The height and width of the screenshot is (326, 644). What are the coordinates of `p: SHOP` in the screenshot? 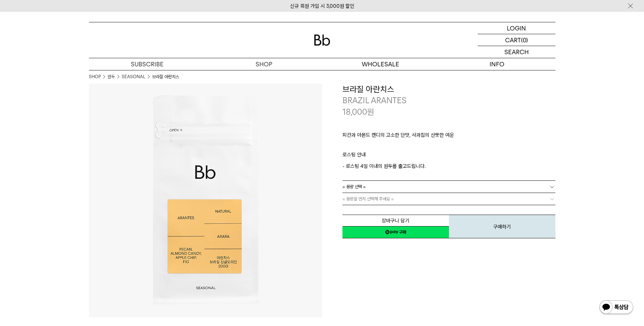 It's located at (264, 64).